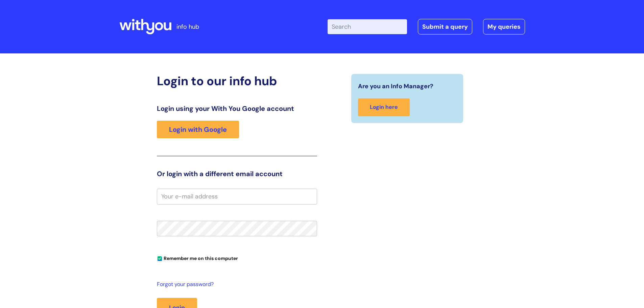  Describe the element at coordinates (237, 81) in the screenshot. I see `h2: Login to our info hub` at that location.